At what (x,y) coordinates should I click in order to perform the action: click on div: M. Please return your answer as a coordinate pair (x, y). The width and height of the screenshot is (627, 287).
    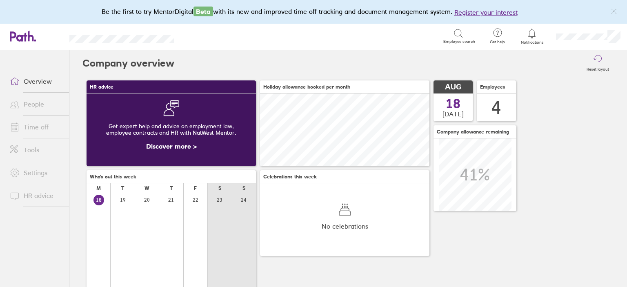
    Looking at the image, I should click on (98, 188).